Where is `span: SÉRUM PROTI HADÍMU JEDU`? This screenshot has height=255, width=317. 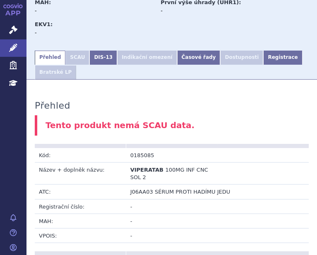
span: SÉRUM PROTI HADÍMU JEDU is located at coordinates (192, 191).